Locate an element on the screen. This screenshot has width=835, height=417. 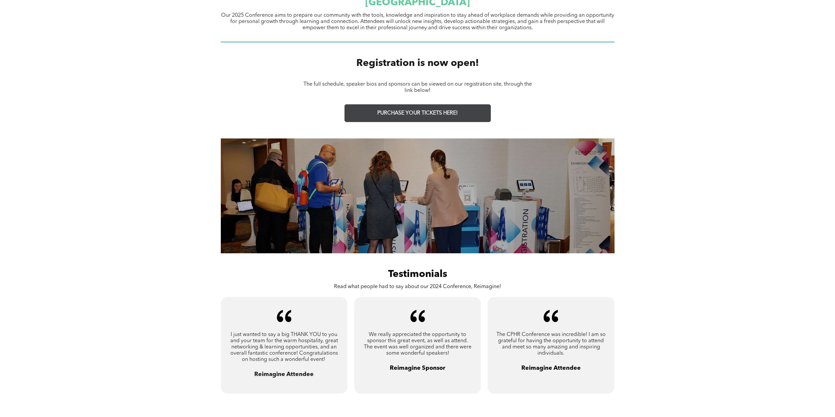
span: The full schedule, speaker bios and sponsors can be viewed on our registration site, through the ... is located at coordinates (418, 87).